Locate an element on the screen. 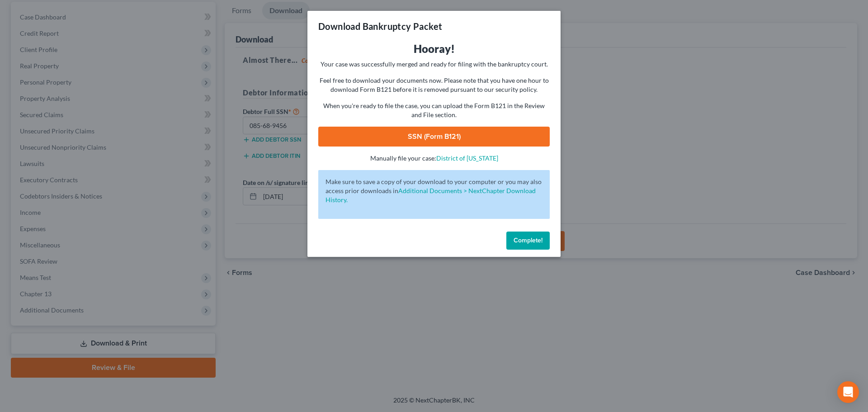 The width and height of the screenshot is (868, 412). a: SSN (Form B121) is located at coordinates (434, 137).